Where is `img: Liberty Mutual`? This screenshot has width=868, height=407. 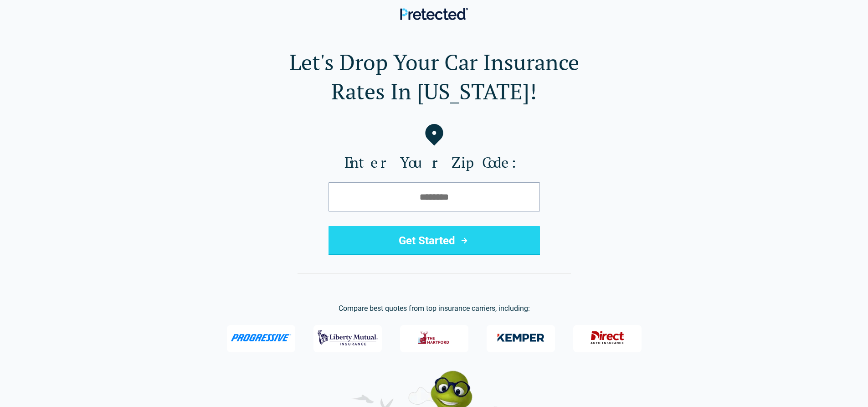 img: Liberty Mutual is located at coordinates (347, 338).